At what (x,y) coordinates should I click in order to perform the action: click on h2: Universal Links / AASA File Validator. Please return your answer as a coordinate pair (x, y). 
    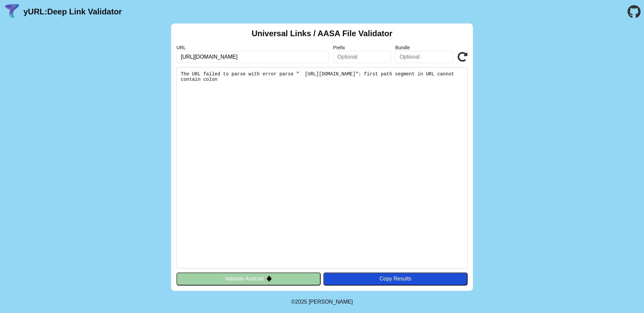
    Looking at the image, I should click on (322, 33).